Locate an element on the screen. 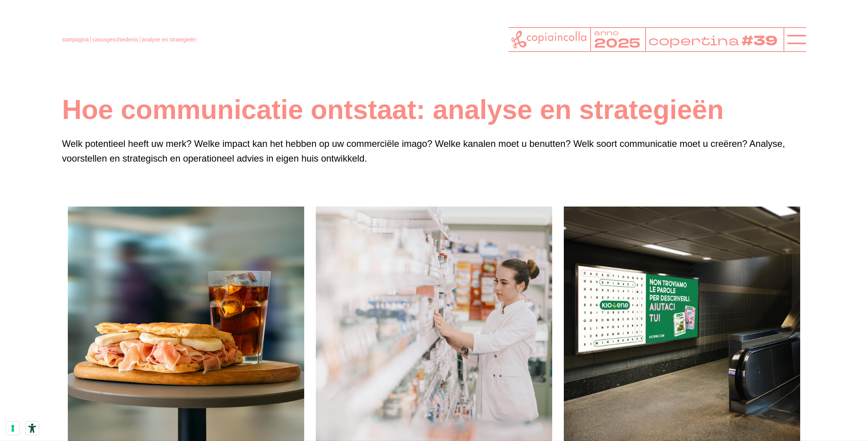 The width and height of the screenshot is (868, 441). font: Hoe communicatie ontstaat: analyse en strategieën is located at coordinates (393, 110).